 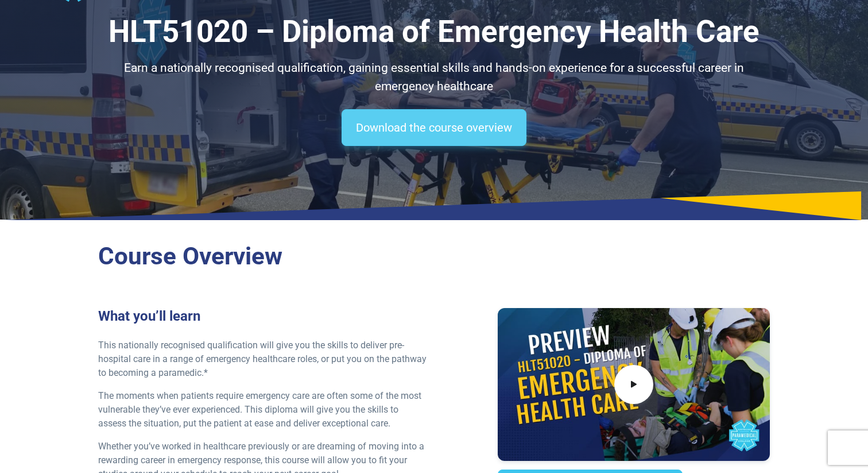 I want to click on h3: What you’ll learn, so click(x=262, y=316).